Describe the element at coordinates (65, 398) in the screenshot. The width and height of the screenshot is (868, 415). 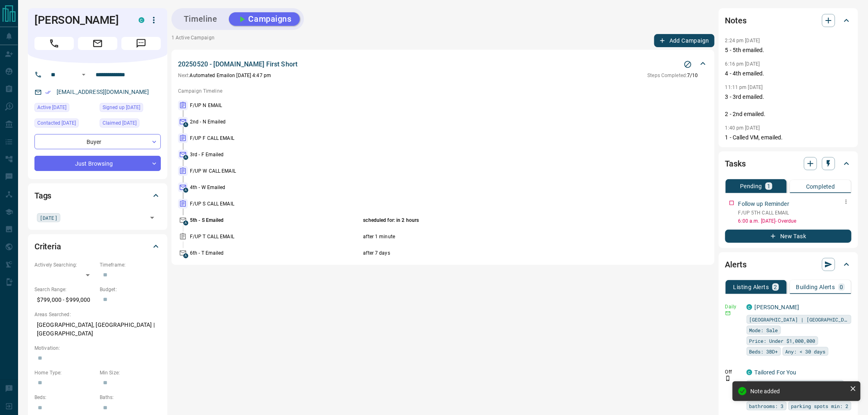
I see `p: Beds:` at that location.